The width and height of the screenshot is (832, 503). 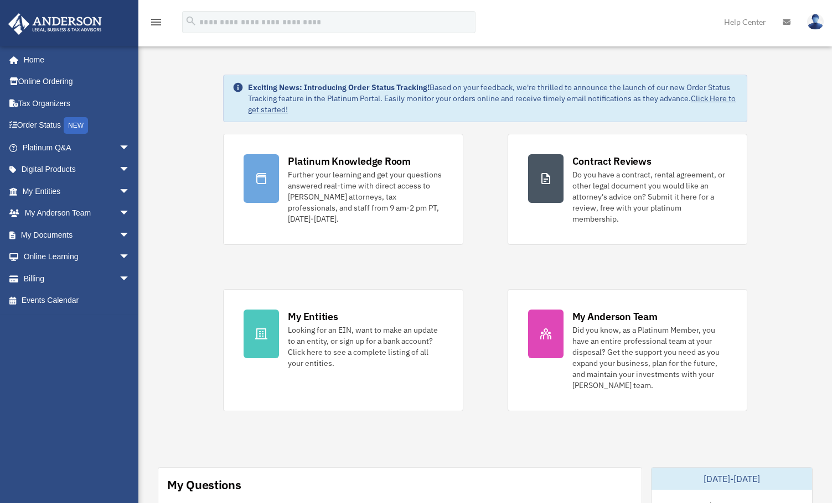 I want to click on div: Platinum Knowledge Room, so click(x=349, y=161).